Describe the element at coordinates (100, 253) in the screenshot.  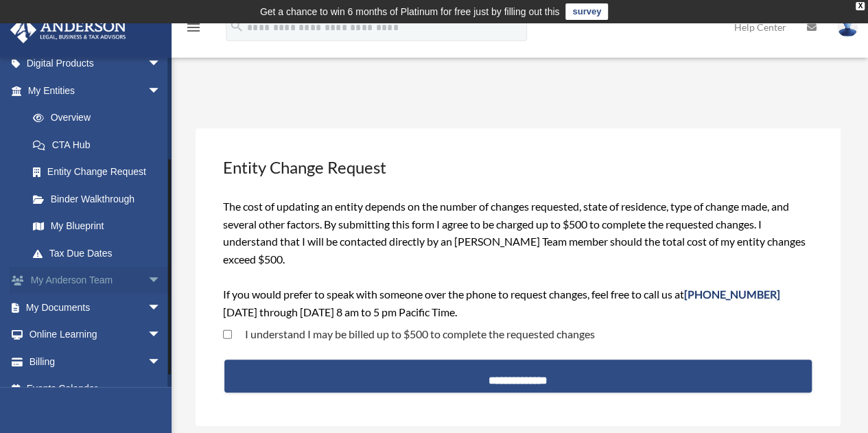
I see `a: Tax Due Dates` at that location.